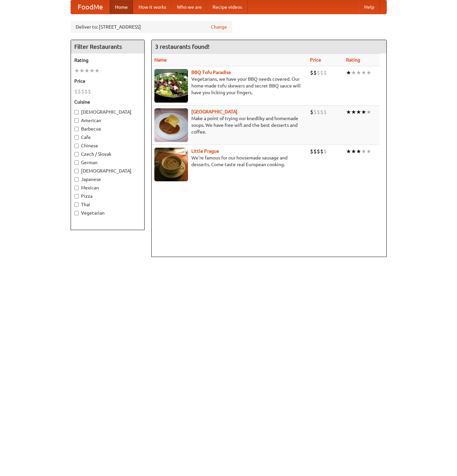 The width and height of the screenshot is (457, 476). Describe the element at coordinates (107, 60) in the screenshot. I see `h5: Rating` at that location.